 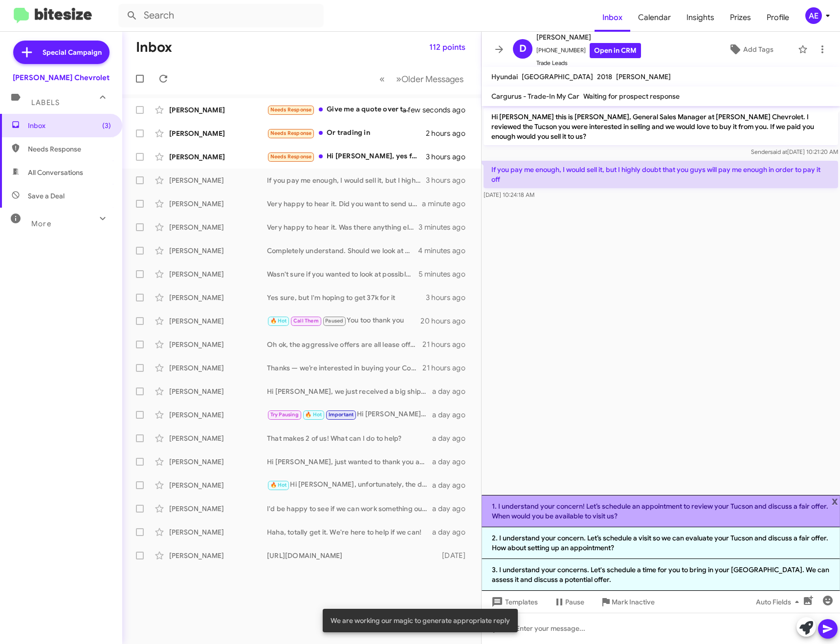 What do you see at coordinates (342, 227) in the screenshot?
I see `div: Very happy to hear it. Was there anything else we can do to assist?` at bounding box center [342, 227].